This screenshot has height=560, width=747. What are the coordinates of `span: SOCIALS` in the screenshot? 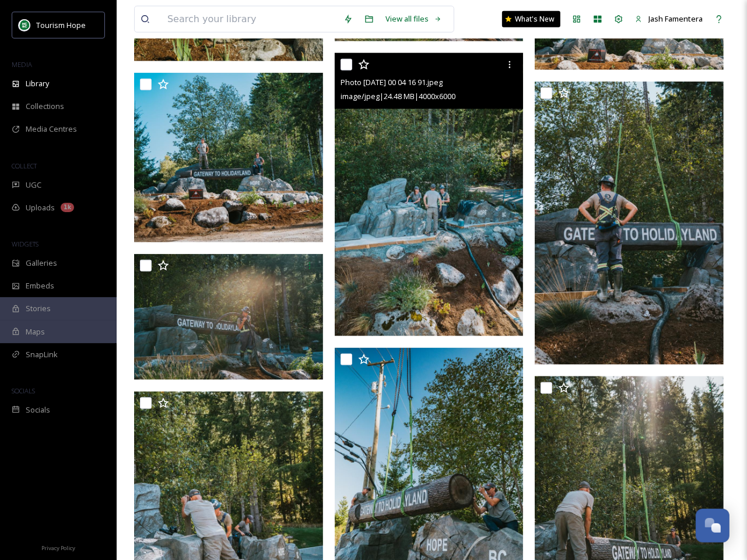 It's located at (23, 390).